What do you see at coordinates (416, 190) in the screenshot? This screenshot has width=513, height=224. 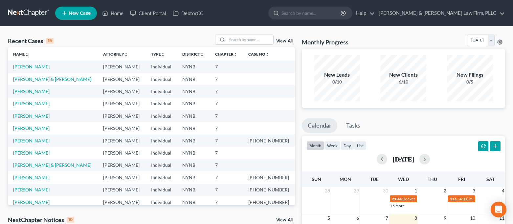 I see `span: 1` at bounding box center [416, 190].